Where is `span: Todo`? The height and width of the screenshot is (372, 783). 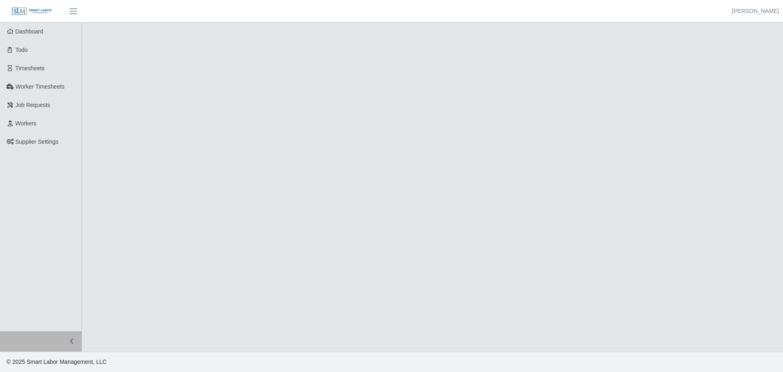
span: Todo is located at coordinates (22, 50).